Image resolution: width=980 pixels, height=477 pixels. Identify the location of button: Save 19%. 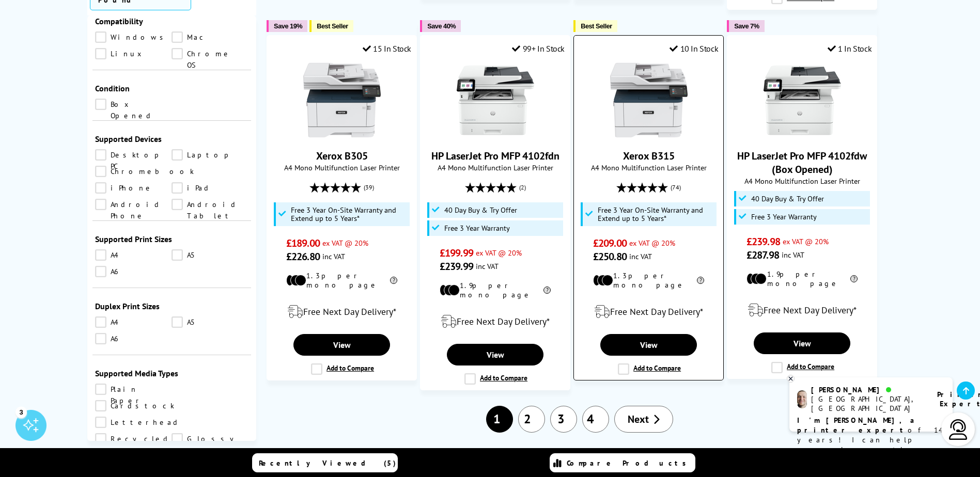
(286, 26).